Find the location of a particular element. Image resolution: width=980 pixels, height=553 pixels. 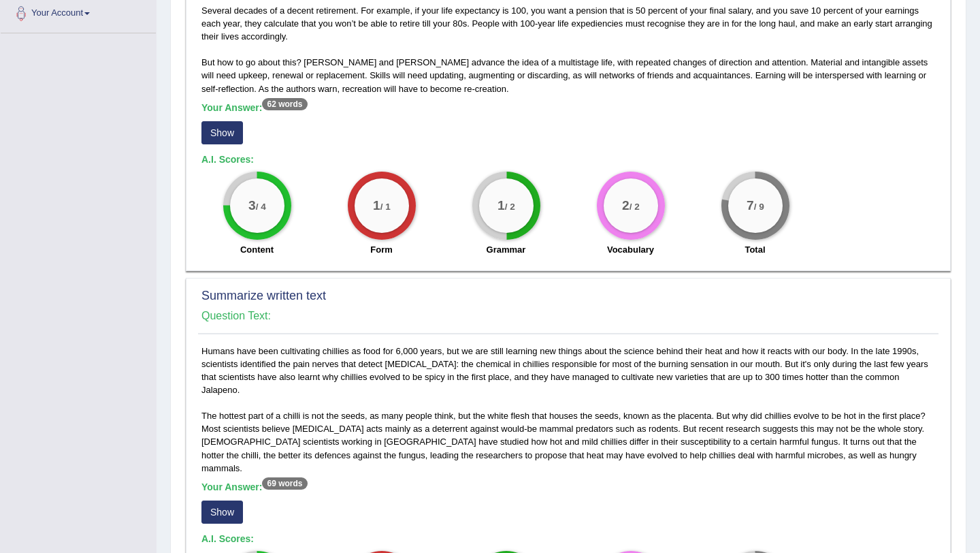

sup: 62 words is located at coordinates (285, 104).